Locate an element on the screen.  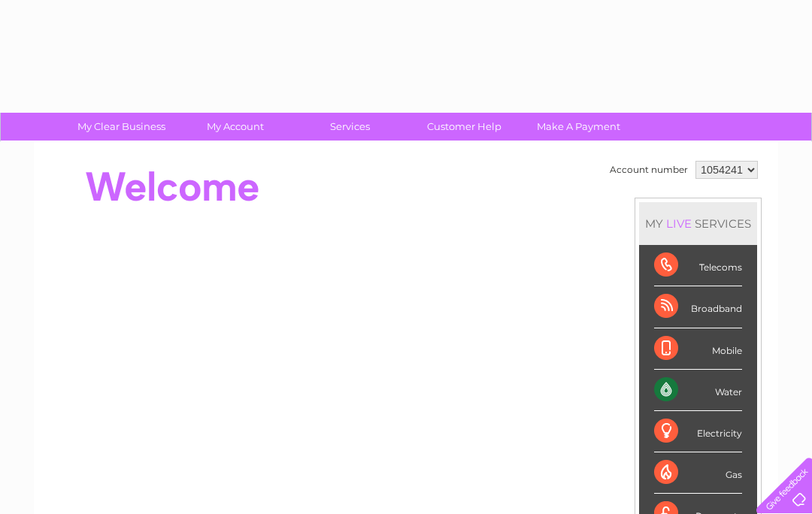
div: Telecoms is located at coordinates (698, 266).